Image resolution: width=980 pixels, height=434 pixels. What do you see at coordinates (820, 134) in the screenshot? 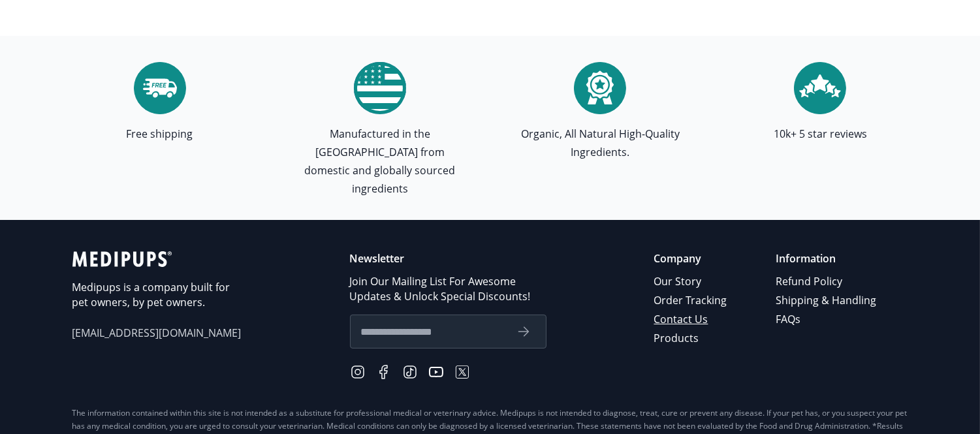
I see `p: 10k+ 5 star reviews` at bounding box center [820, 134].